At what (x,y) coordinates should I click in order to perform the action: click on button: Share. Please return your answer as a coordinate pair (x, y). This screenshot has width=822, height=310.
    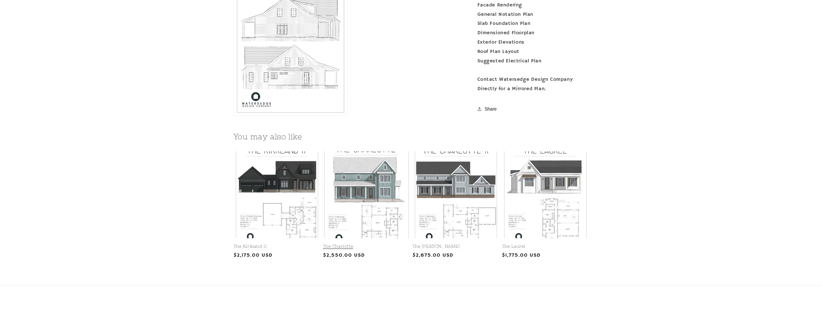
    Looking at the image, I should click on (488, 109).